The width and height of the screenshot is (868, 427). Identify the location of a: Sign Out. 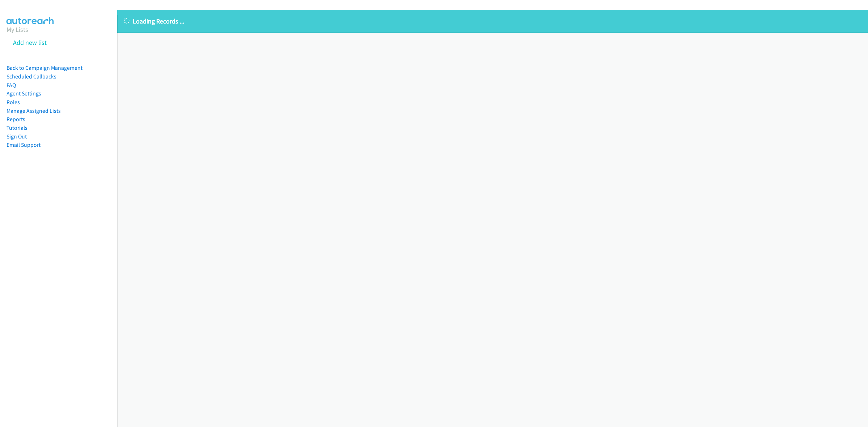
(17, 136).